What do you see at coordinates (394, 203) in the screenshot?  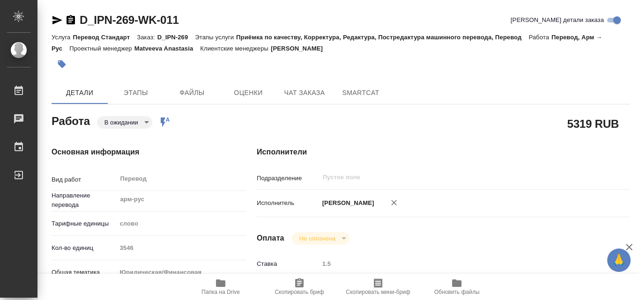 I see `button: Удалить исполнителя` at bounding box center [394, 203].